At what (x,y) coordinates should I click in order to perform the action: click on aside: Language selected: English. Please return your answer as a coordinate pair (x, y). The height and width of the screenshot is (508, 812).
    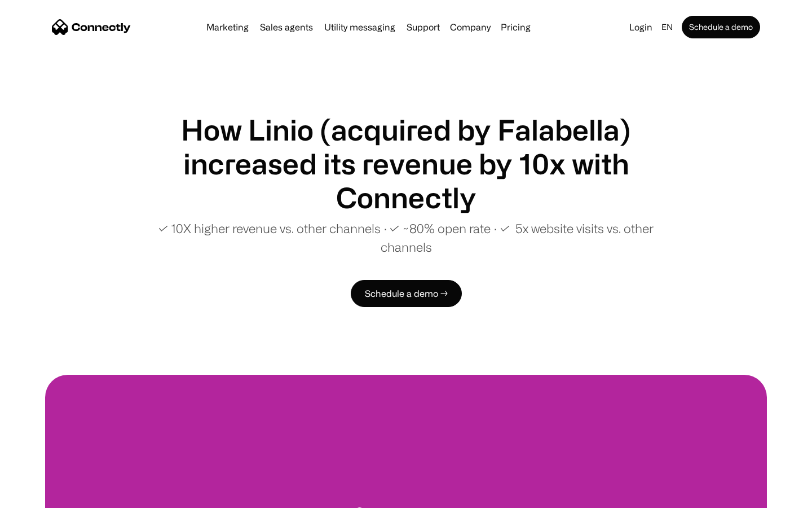
    Looking at the image, I should click on (40, 496).